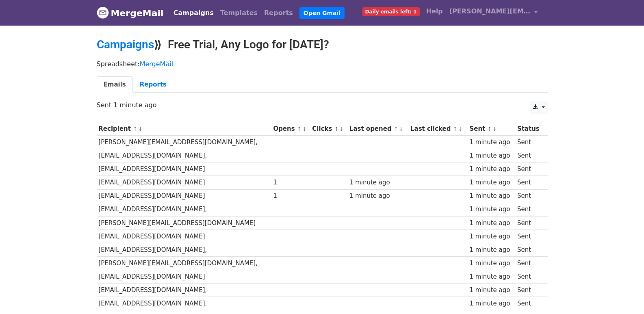 Image resolution: width=644 pixels, height=314 pixels. I want to click on p: Sent 1 minute ago, so click(322, 105).